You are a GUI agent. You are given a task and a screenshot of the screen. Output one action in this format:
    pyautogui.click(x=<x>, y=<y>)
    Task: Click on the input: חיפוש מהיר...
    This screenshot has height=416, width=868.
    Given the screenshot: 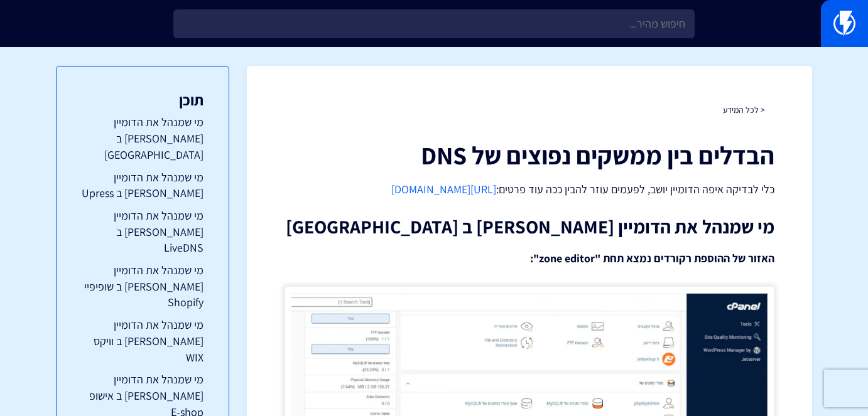 What is the action you would take?
    pyautogui.click(x=433, y=24)
    